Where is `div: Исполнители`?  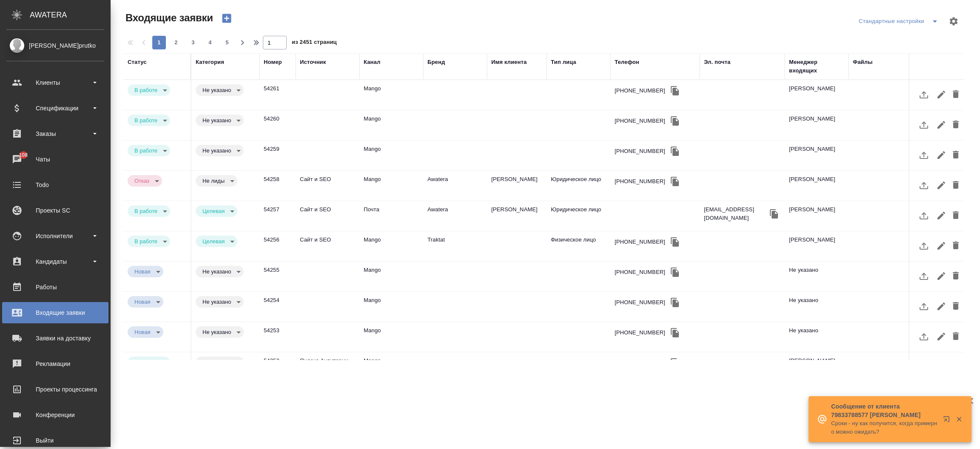 div: Исполнители is located at coordinates (55, 236).